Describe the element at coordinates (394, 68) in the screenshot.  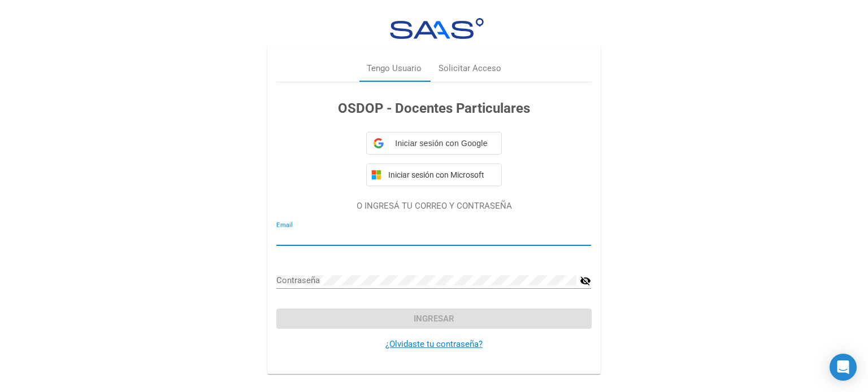
I see `div: Tengo Usuario` at that location.